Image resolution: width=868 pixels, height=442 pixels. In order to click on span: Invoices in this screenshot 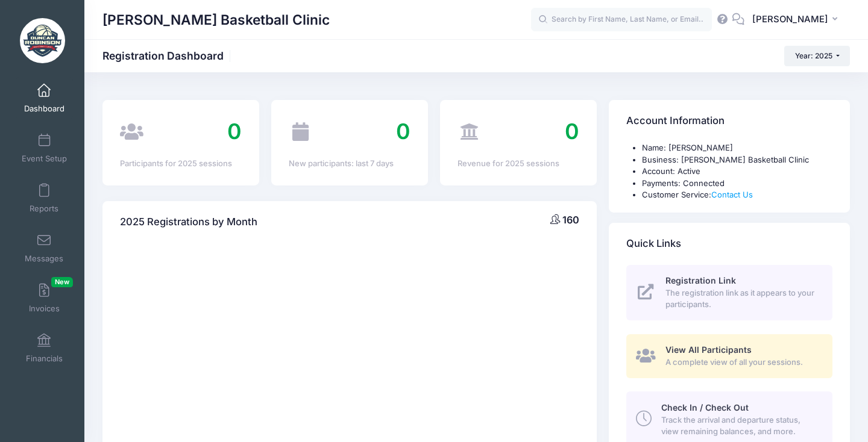, I will do `click(44, 308)`.